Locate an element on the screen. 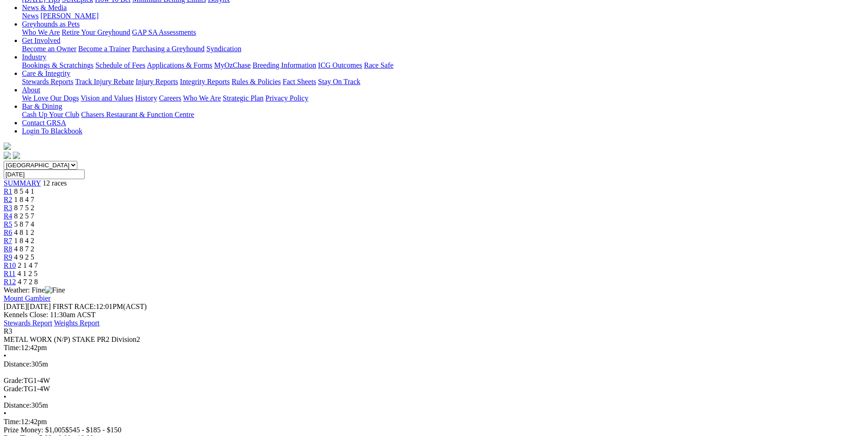 The image size is (868, 436). a: GAP SA Assessments is located at coordinates (164, 32).